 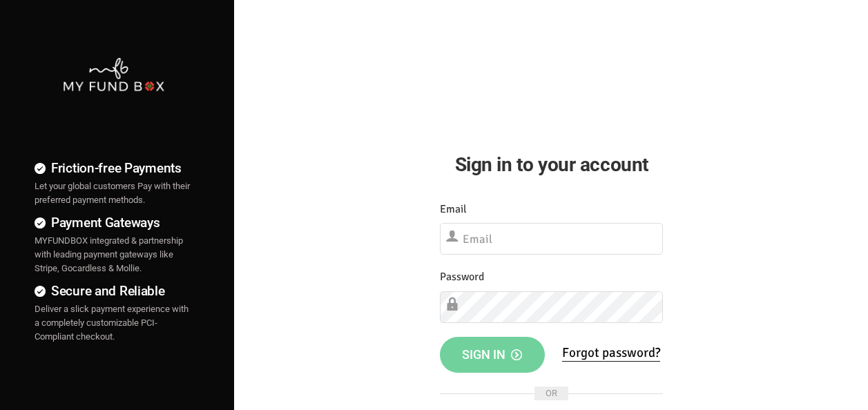 I want to click on span: Deliver a slick payment experience with a completely customizable PCI-Compliant checkout., so click(x=111, y=322).